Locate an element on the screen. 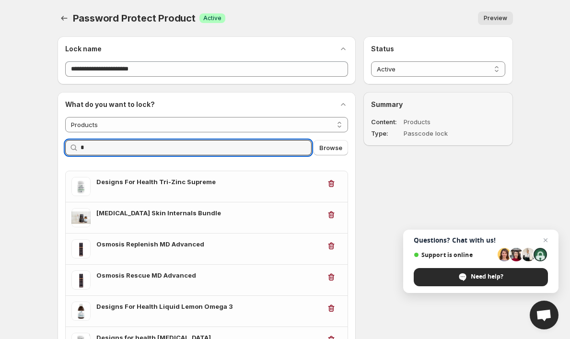 The height and width of the screenshot is (339, 570). dt: Content : is located at coordinates (386, 122).